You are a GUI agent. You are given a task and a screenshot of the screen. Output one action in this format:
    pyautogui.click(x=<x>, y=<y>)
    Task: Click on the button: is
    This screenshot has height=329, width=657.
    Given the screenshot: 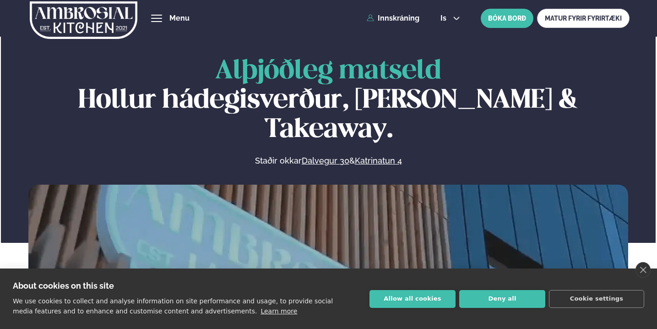 What is the action you would take?
    pyautogui.click(x=450, y=18)
    